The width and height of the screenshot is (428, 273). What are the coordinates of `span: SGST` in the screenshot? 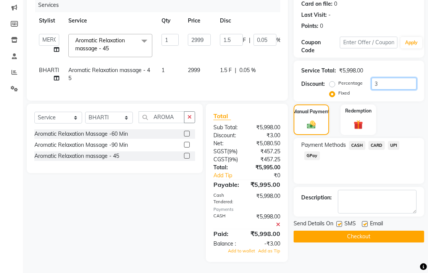 It's located at (220, 152).